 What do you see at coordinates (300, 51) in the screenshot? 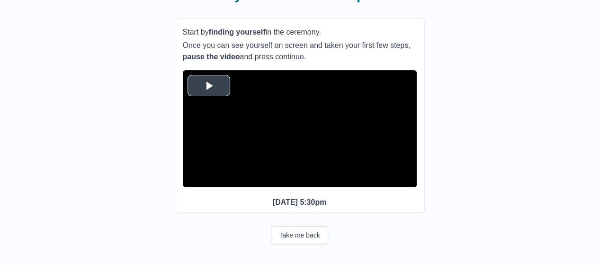
I see `p: Once you can see yourself on screen and taken your first few steps, and press continue.` at bounding box center [300, 51].